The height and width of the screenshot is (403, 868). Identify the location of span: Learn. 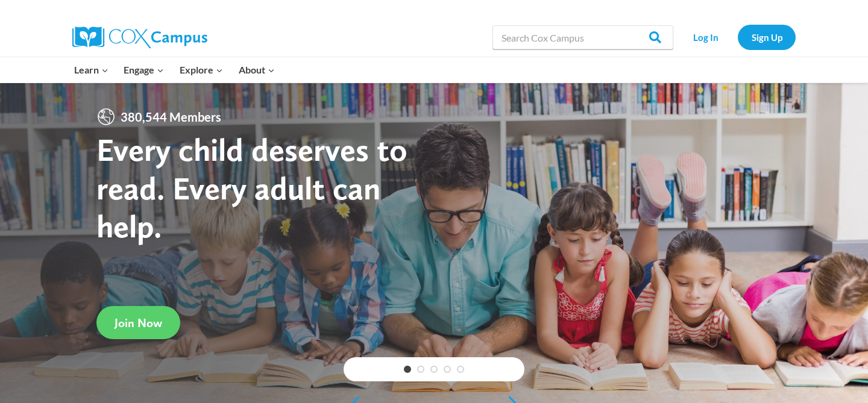
(91, 70).